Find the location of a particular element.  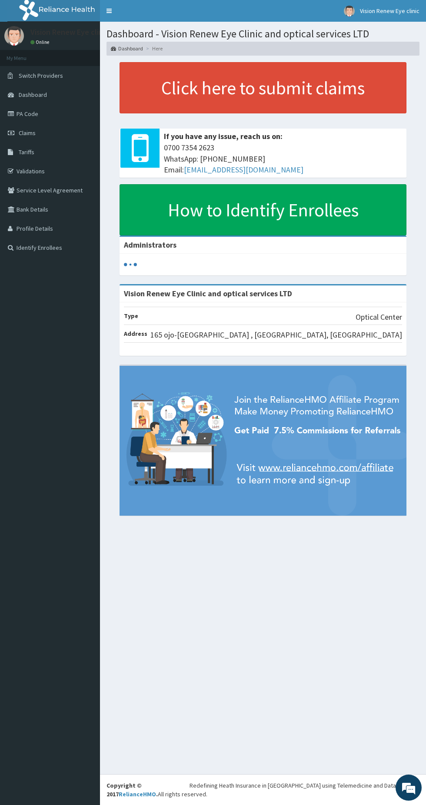

span: Vision Renew Eye clinic is located at coordinates (389, 11).